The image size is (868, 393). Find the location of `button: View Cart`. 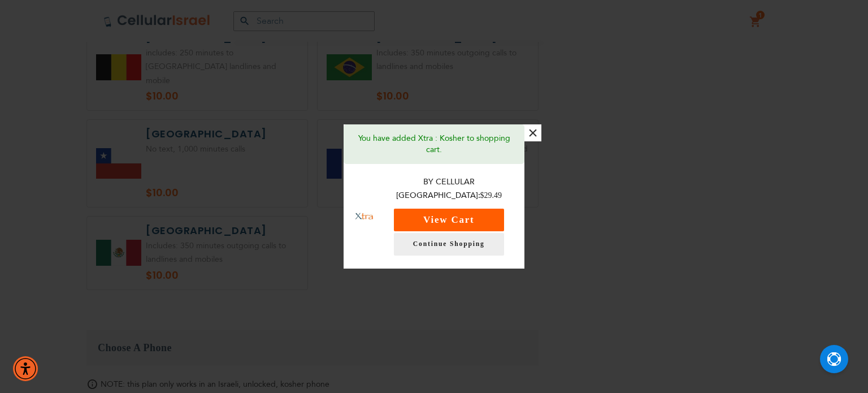

button: View Cart is located at coordinates (449, 220).